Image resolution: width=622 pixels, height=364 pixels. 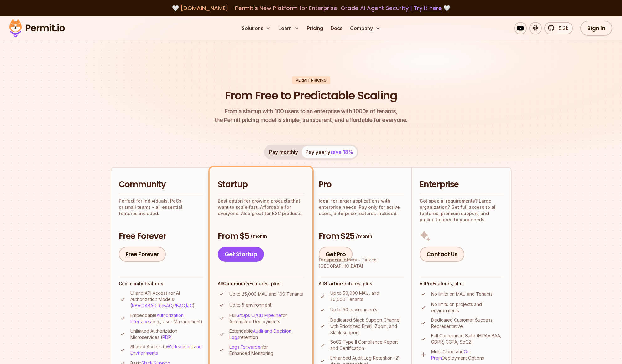 What do you see at coordinates (261, 236) in the screenshot?
I see `h3: From $5` at bounding box center [261, 236].